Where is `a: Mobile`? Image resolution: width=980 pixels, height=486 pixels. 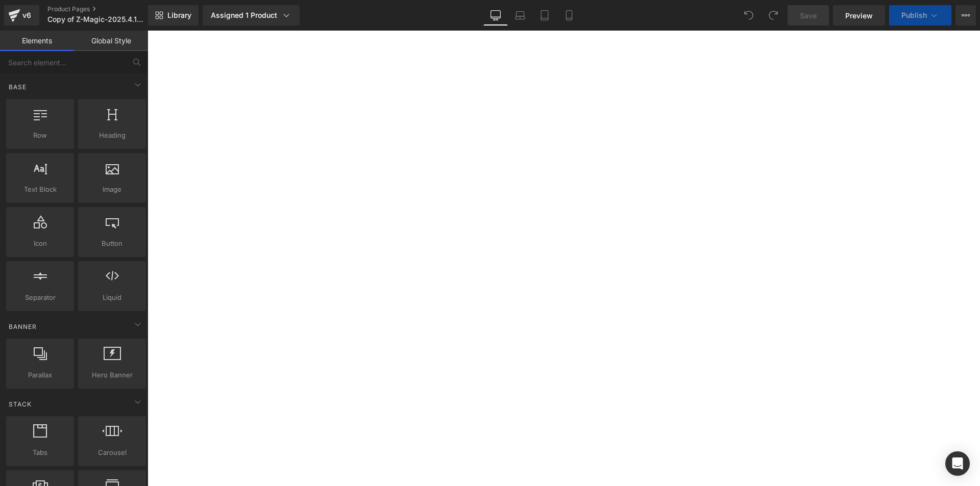 a: Mobile is located at coordinates (569, 15).